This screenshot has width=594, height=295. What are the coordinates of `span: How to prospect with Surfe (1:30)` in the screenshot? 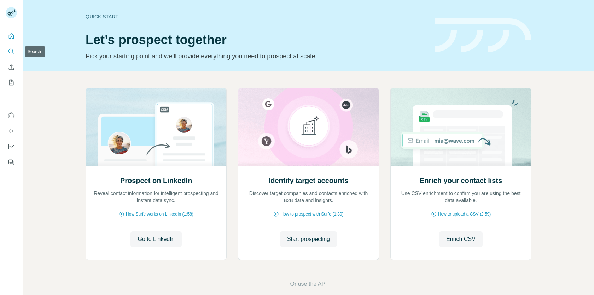 It's located at (312, 214).